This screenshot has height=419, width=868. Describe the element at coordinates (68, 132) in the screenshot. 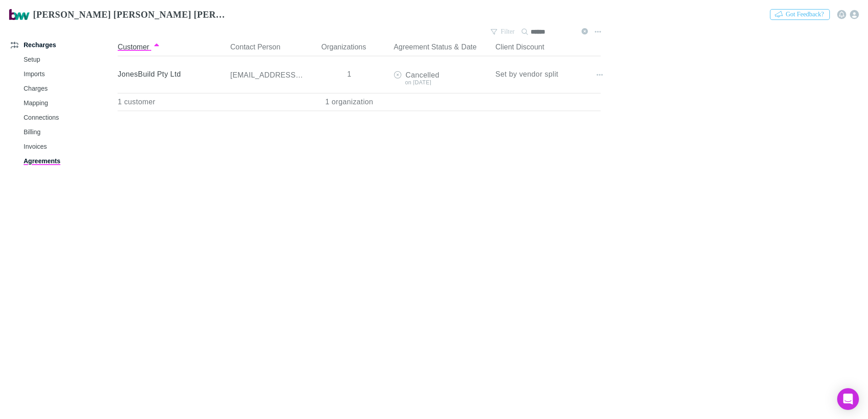

I see `a: Billing` at that location.